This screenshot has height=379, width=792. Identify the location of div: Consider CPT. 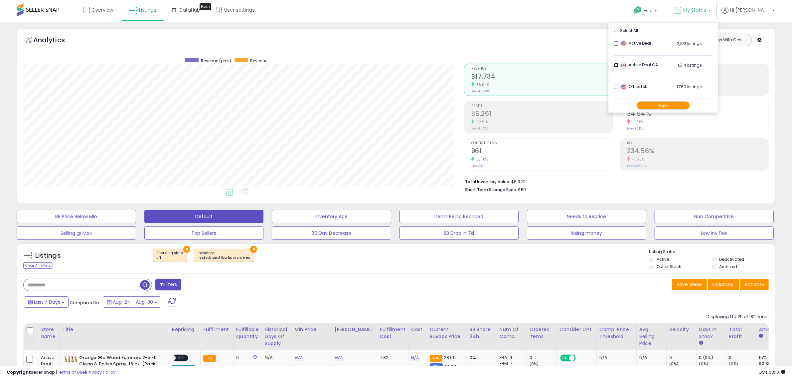
(576, 329).